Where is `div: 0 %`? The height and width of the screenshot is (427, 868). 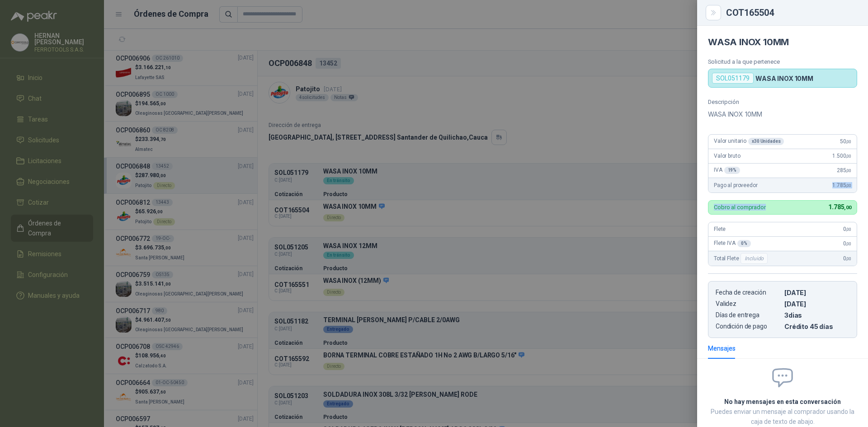
div: 0 % is located at coordinates (744, 243).